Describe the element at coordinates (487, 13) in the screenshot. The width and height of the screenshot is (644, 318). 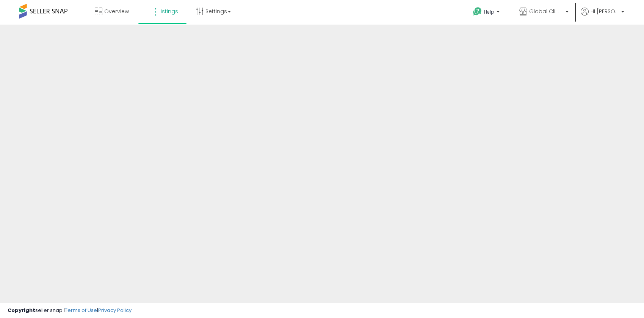
I see `a: Help` at that location.